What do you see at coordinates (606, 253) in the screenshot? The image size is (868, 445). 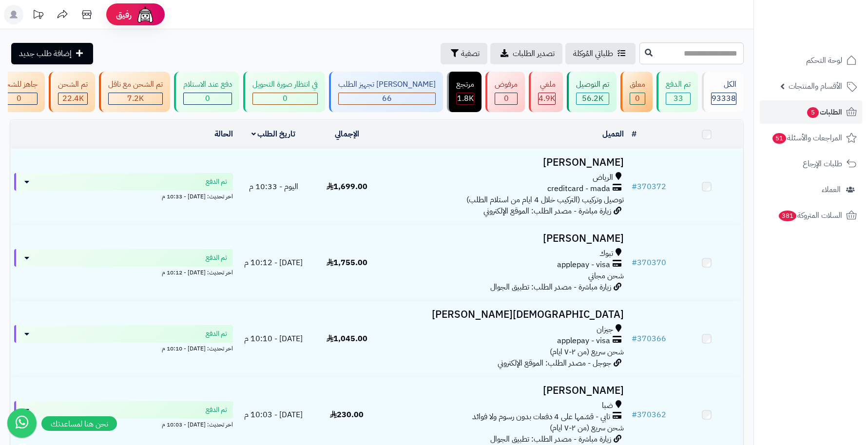 I see `span: تبوك` at bounding box center [606, 253].